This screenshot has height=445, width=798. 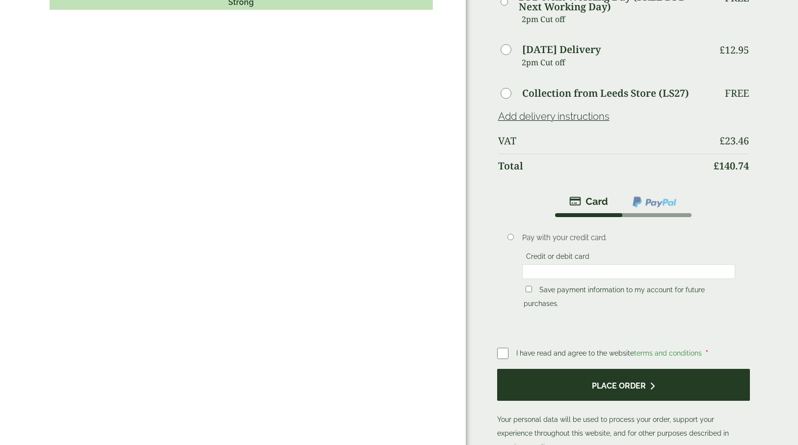 I want to click on img: stripe.png, so click(x=589, y=201).